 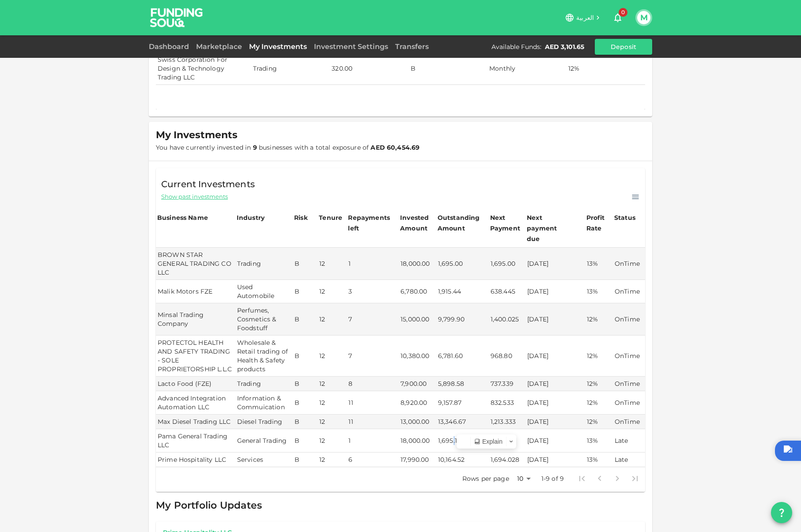 What do you see at coordinates (196, 441) in the screenshot?
I see `td: Pama General Trading LLC` at bounding box center [196, 441].